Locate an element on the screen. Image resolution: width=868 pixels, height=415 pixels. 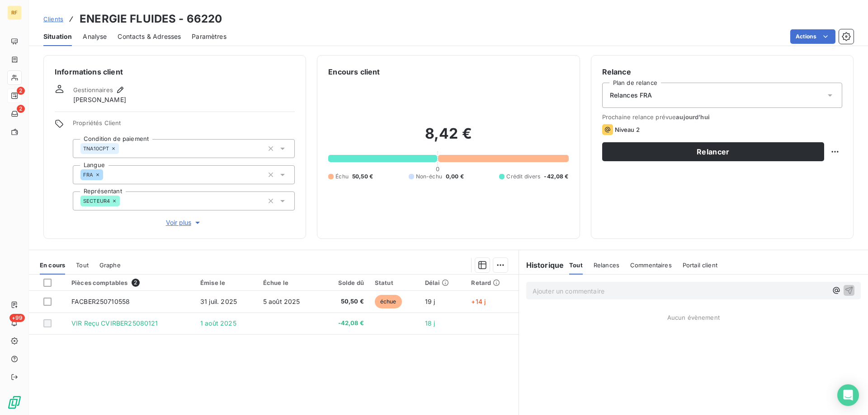
span: Paramètres is located at coordinates (209, 37).